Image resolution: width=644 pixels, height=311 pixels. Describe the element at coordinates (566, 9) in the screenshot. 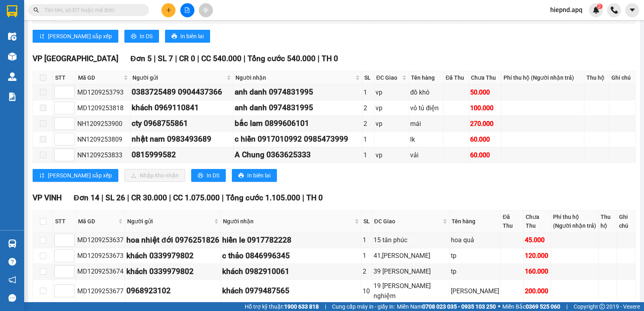

I see `span: hiepnd.apq` at that location.